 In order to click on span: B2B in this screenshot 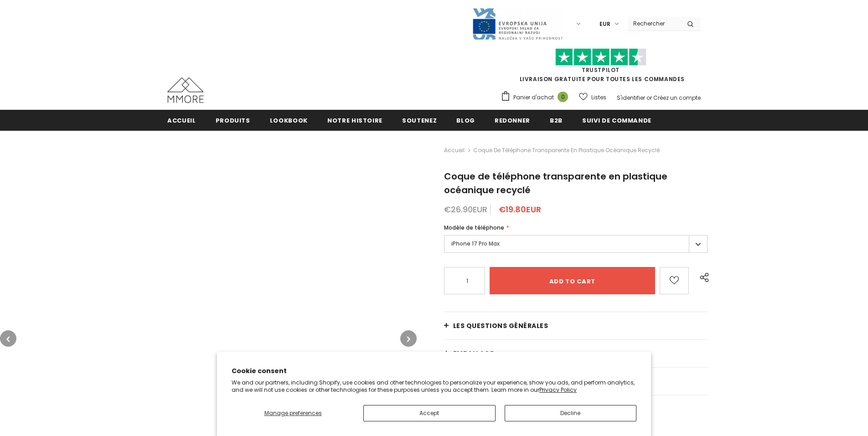, I will do `click(556, 120)`.